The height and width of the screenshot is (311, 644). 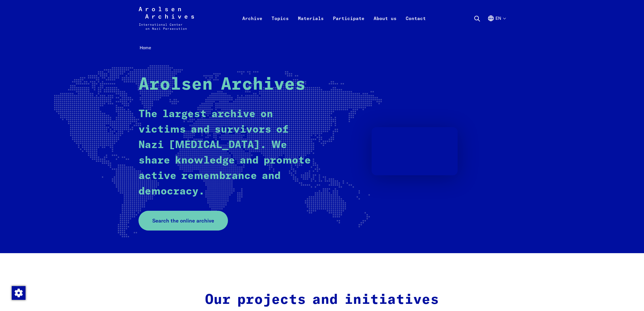 What do you see at coordinates (496, 25) in the screenshot?
I see `button: English, language selection` at bounding box center [496, 25].